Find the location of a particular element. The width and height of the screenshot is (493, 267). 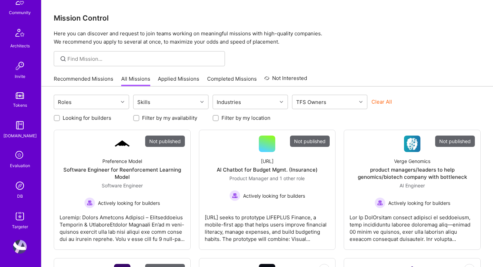

a: Not Interested is located at coordinates (286, 80).